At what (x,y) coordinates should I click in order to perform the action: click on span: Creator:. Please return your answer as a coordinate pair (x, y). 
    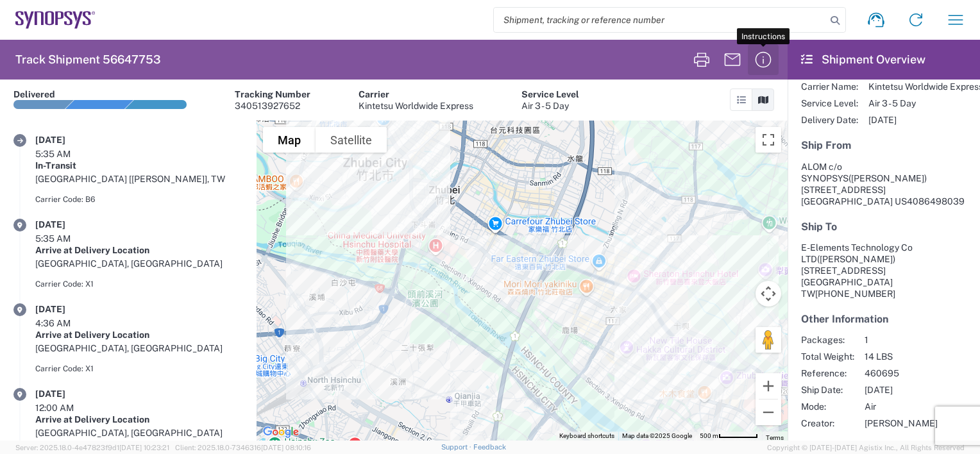
    Looking at the image, I should click on (827, 423).